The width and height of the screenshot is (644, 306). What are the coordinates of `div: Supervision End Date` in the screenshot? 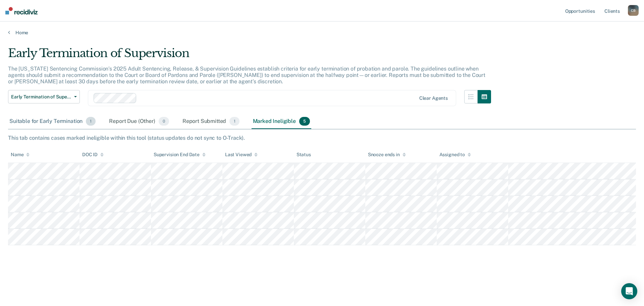 It's located at (179, 154).